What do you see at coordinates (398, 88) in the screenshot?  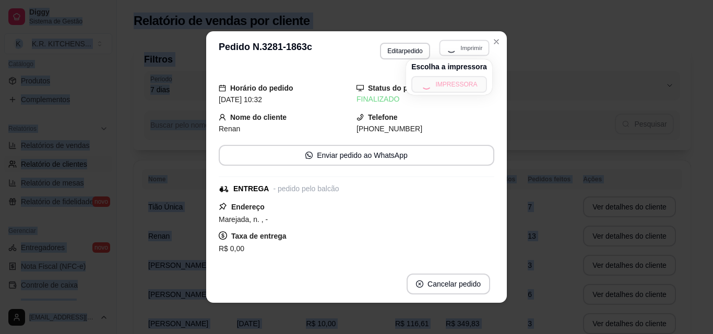 I see `strong: Status do pedido` at bounding box center [398, 88].